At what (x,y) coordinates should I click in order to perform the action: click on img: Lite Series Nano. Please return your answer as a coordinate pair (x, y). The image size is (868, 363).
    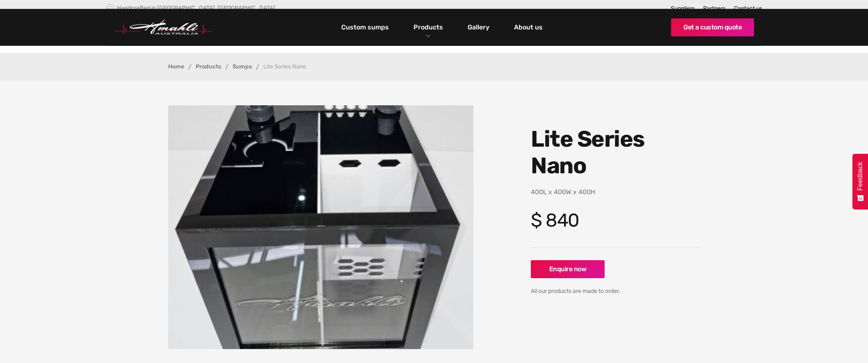
    Looking at the image, I should click on (321, 227).